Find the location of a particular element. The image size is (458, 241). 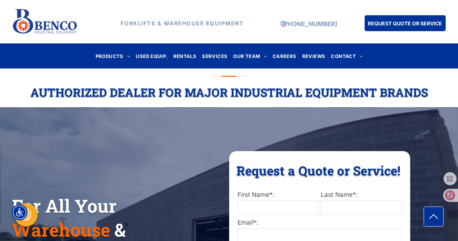

a: SERVICES is located at coordinates (215, 56).